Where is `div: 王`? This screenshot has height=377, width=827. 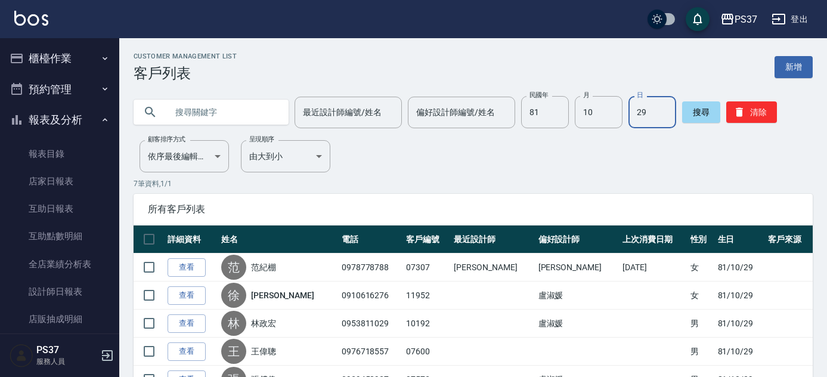
div: 王 is located at coordinates (234, 351).